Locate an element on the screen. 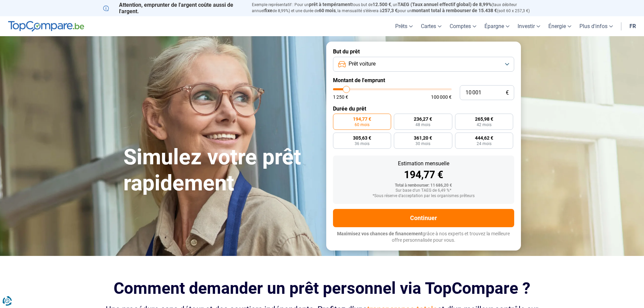 This screenshot has width=644, height=308. h2: Comment demander un prêt personnel via TopCompare ? is located at coordinates (322, 288).